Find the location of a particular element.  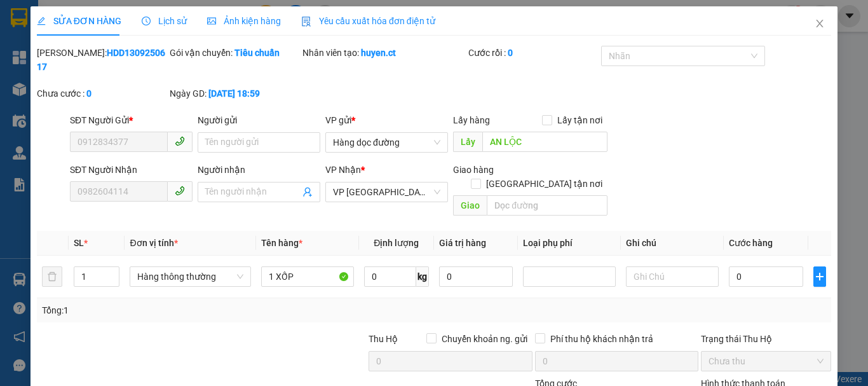

span: Giá trị hàng is located at coordinates (463, 243).